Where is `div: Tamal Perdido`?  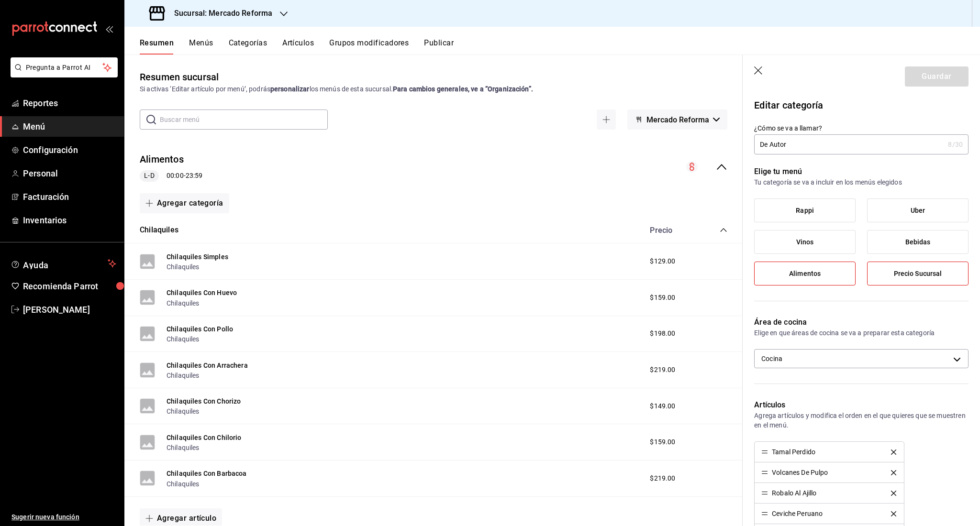 div: Tamal Perdido is located at coordinates (793, 452).